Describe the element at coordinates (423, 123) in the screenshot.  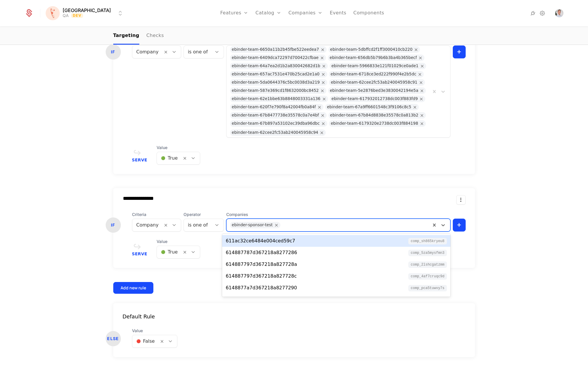
I see `div: Remove ebinder-team-6179320e2738dc003f884198` at that location.